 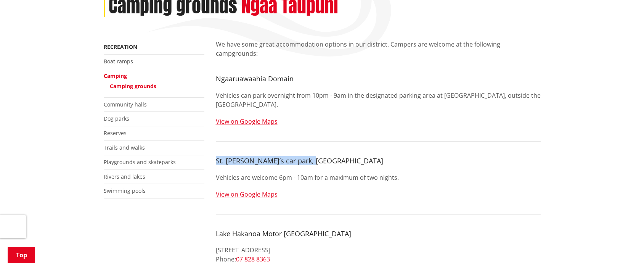 What do you see at coordinates (22, 255) in the screenshot?
I see `a: Top` at bounding box center [22, 255].